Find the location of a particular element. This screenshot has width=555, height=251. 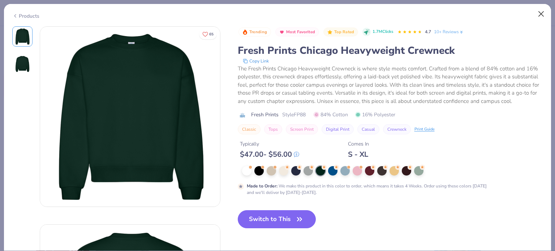

span: Fresh Prints is located at coordinates (265, 114).